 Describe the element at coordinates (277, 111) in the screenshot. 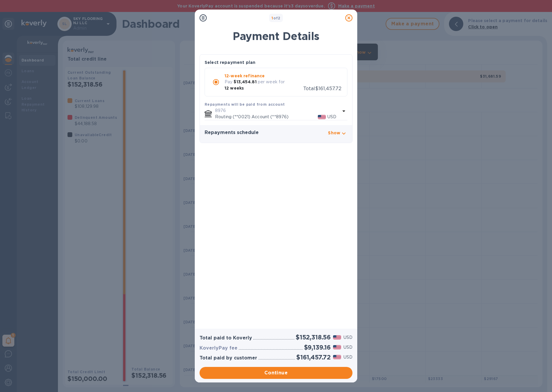

I see `p: 8976` at that location.